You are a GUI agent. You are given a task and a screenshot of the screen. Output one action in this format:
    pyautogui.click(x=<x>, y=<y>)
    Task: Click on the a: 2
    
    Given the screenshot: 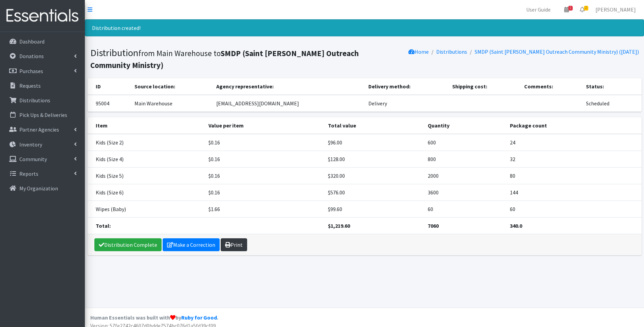 What is the action you would take?
    pyautogui.click(x=582, y=9)
    